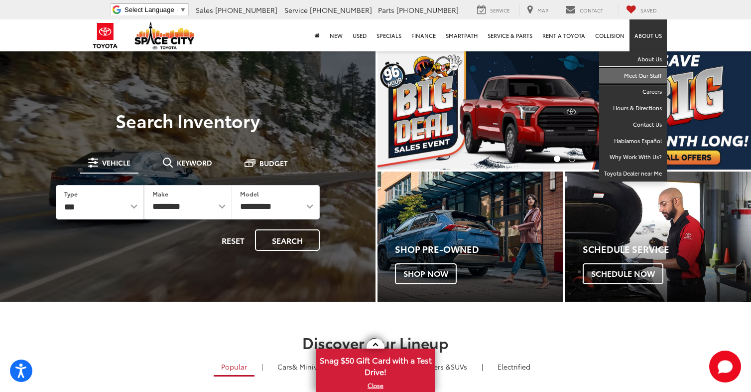  What do you see at coordinates (572, 158) in the screenshot?
I see `li: Go to slide number 2.` at bounding box center [572, 158].